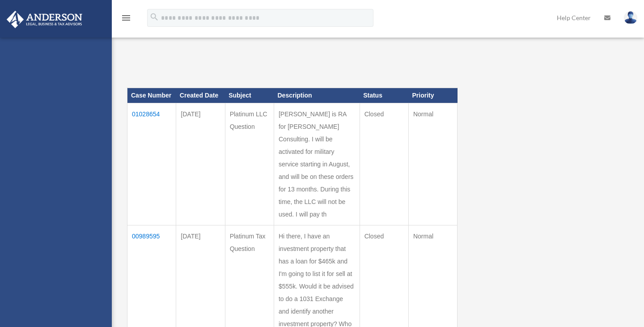 This screenshot has width=644, height=327. Describe the element at coordinates (152, 164) in the screenshot. I see `td: 01028654` at that location.